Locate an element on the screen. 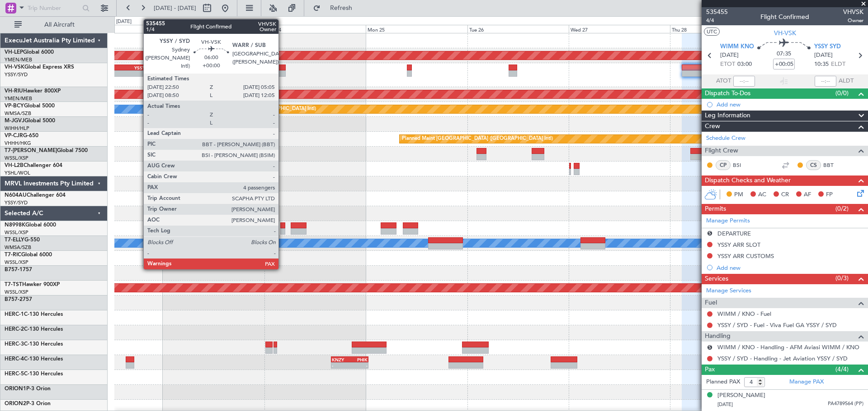 This screenshot has height=411, width=868. span: VH-RIU is located at coordinates (14, 91).